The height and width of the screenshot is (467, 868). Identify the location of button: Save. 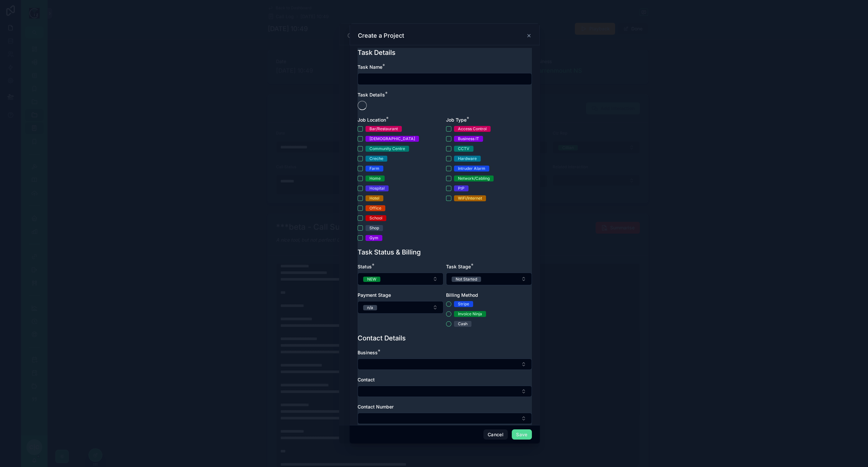
(522, 435).